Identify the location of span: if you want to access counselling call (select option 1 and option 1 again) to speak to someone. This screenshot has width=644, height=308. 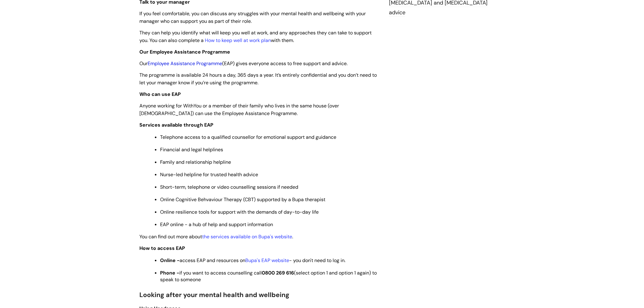
(268, 277).